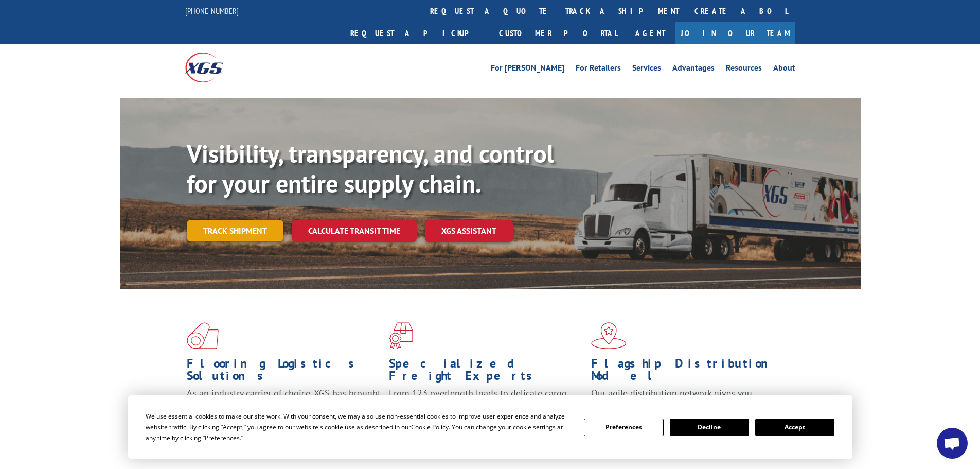  I want to click on div: We use essential cookies to make our site work. With your consent, we may also use non-essential ..., so click(359, 427).